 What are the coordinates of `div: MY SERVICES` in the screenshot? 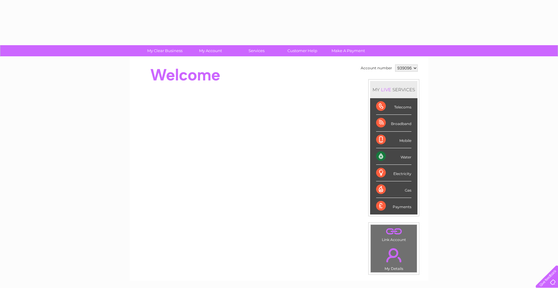 It's located at (394, 90).